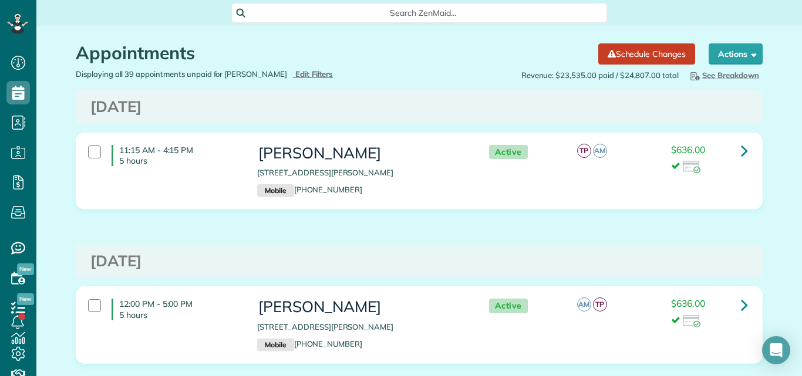 Image resolution: width=802 pixels, height=376 pixels. I want to click on h4: 12:00 PM - 5:00 PM, so click(176, 309).